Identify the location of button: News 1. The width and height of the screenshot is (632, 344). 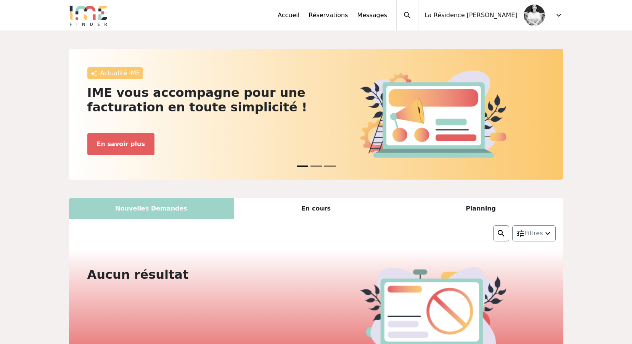
(316, 166).